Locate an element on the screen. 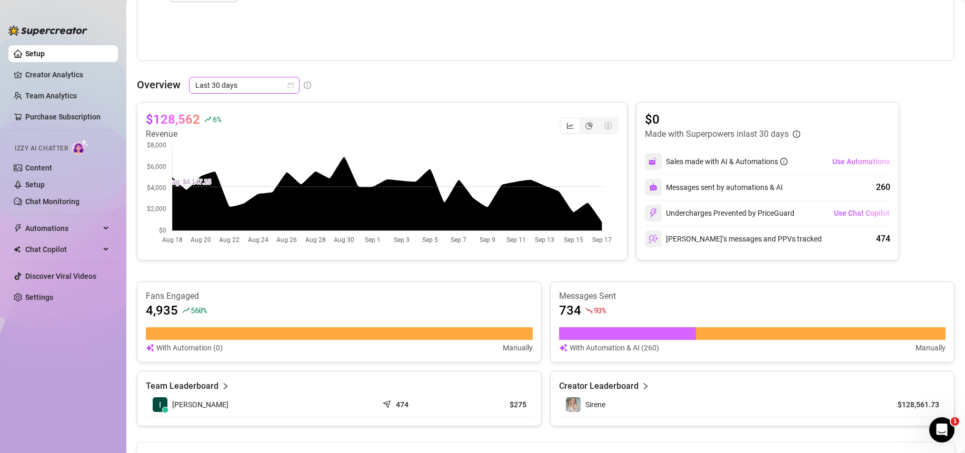  article: Creator Leaderboard is located at coordinates (598, 386).